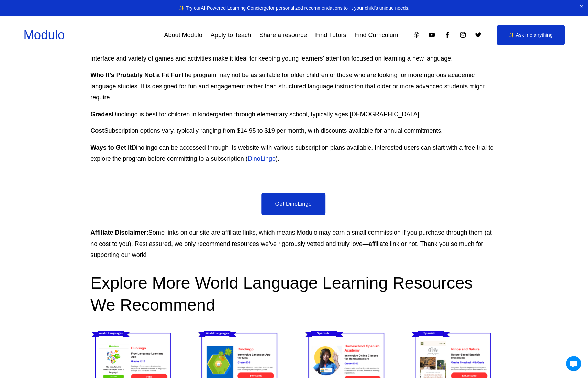  Describe the element at coordinates (416, 35) in the screenshot. I see `a: Apple Podcasts` at that location.